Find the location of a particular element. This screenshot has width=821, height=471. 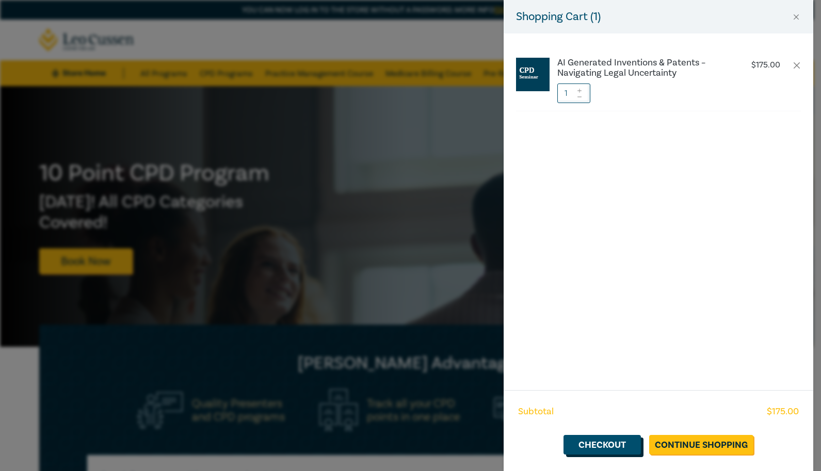

a: Checkout is located at coordinates (602, 445).